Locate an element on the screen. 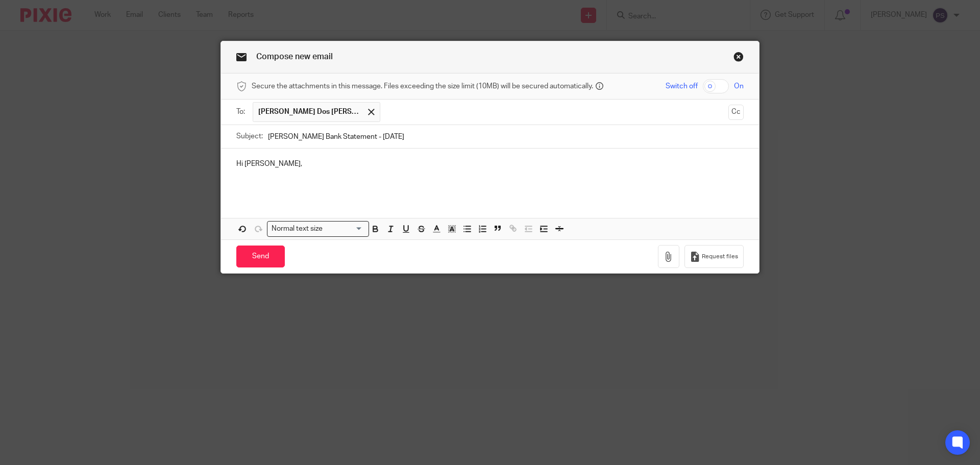  input: Search for option is located at coordinates (344, 229).